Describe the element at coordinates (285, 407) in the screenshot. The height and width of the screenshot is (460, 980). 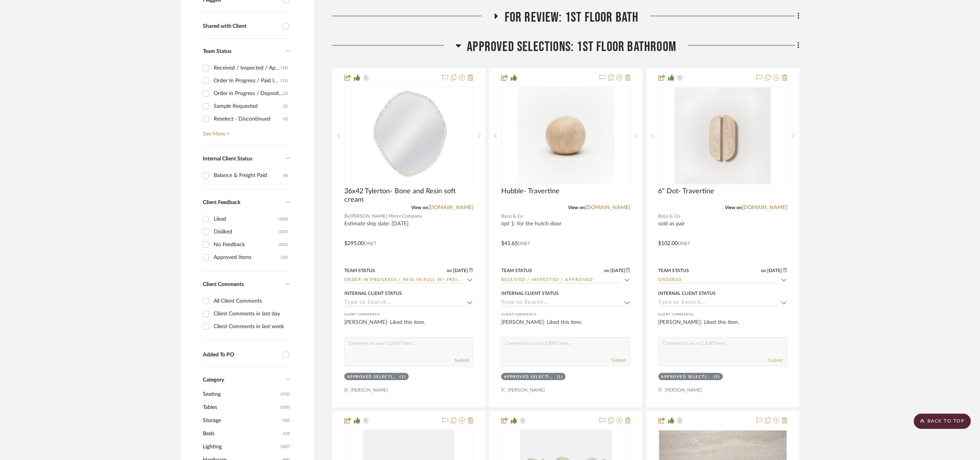
I see `span: (103)` at that location.